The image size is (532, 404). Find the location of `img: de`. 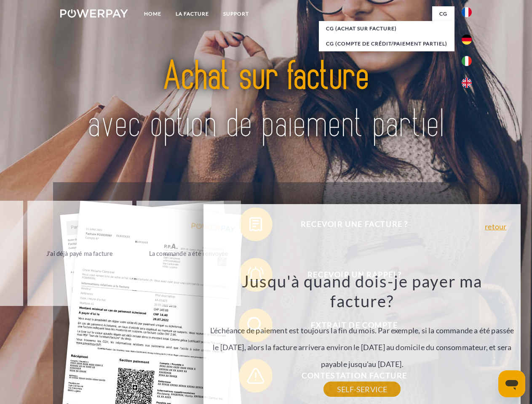

img: de is located at coordinates (467, 40).